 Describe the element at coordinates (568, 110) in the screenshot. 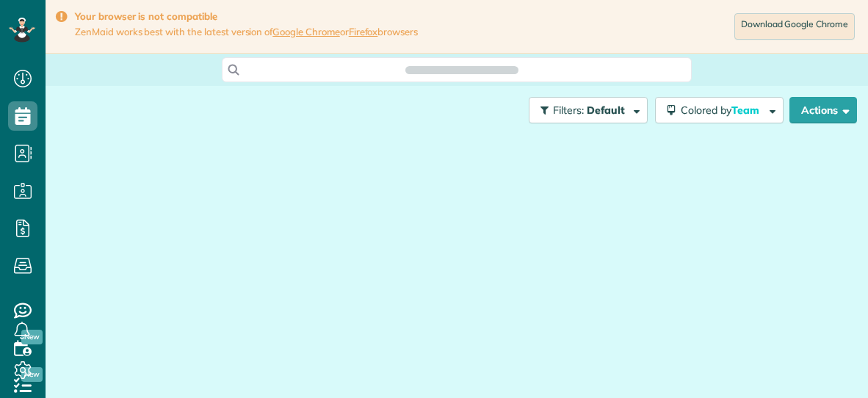

I see `span: Filters:` at that location.